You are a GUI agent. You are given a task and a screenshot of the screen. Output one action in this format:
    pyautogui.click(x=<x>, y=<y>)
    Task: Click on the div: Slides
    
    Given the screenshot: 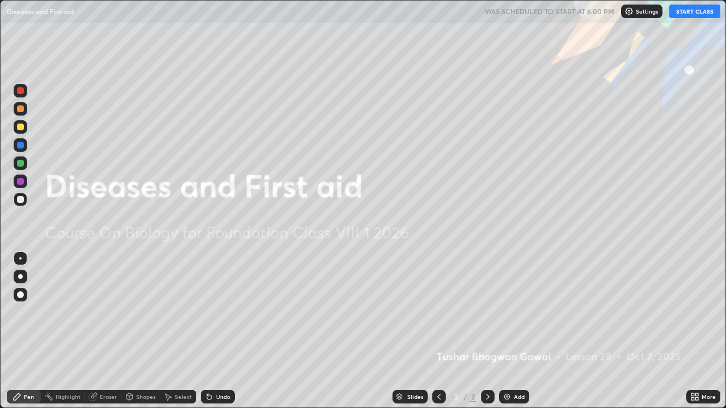 What is the action you would take?
    pyautogui.click(x=415, y=397)
    